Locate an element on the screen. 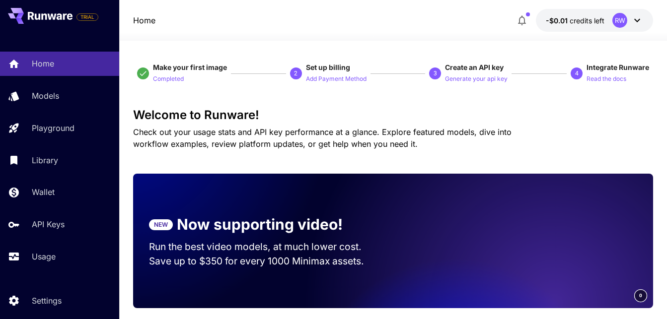 This screenshot has width=667, height=319. p: Now supporting video! is located at coordinates (260, 224).